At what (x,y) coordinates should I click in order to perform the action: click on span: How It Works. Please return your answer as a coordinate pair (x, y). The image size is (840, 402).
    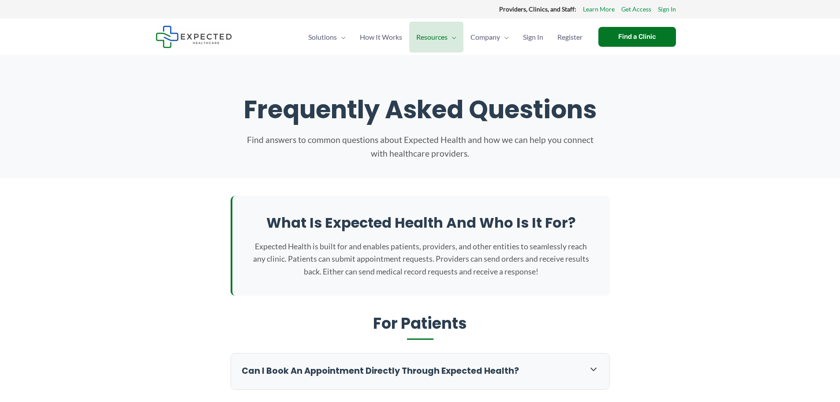
    Looking at the image, I should click on (381, 37).